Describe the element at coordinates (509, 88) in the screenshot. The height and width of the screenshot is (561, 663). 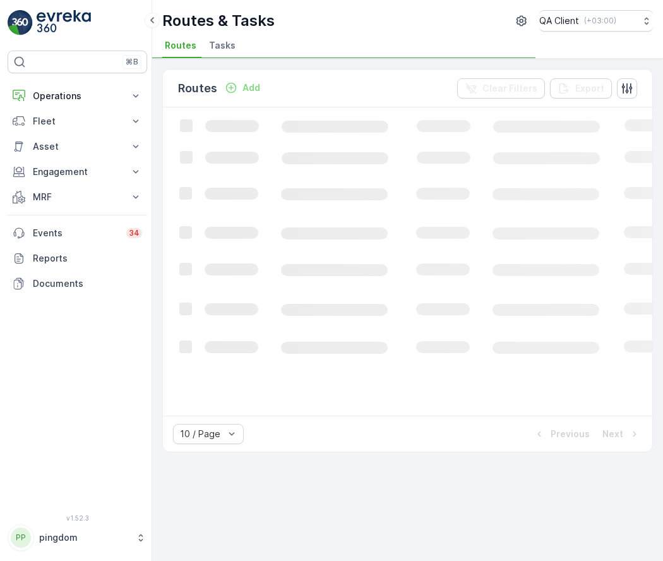
I see `p: Clear Filters` at that location.